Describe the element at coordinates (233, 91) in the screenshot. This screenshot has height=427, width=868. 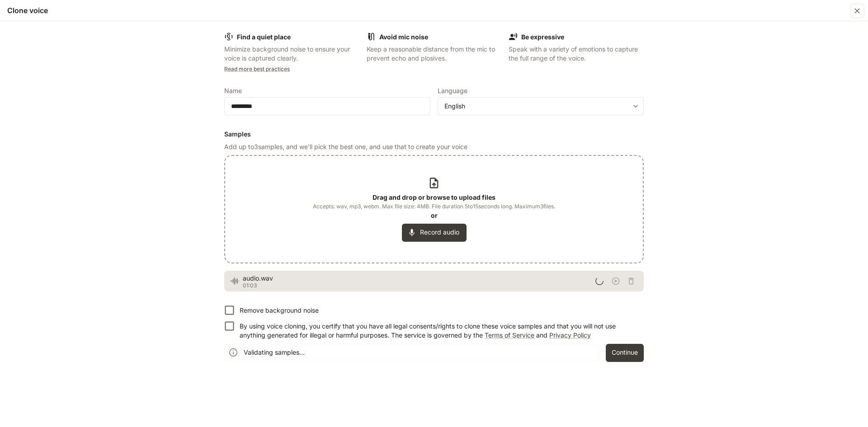
I see `p: Name` at that location.